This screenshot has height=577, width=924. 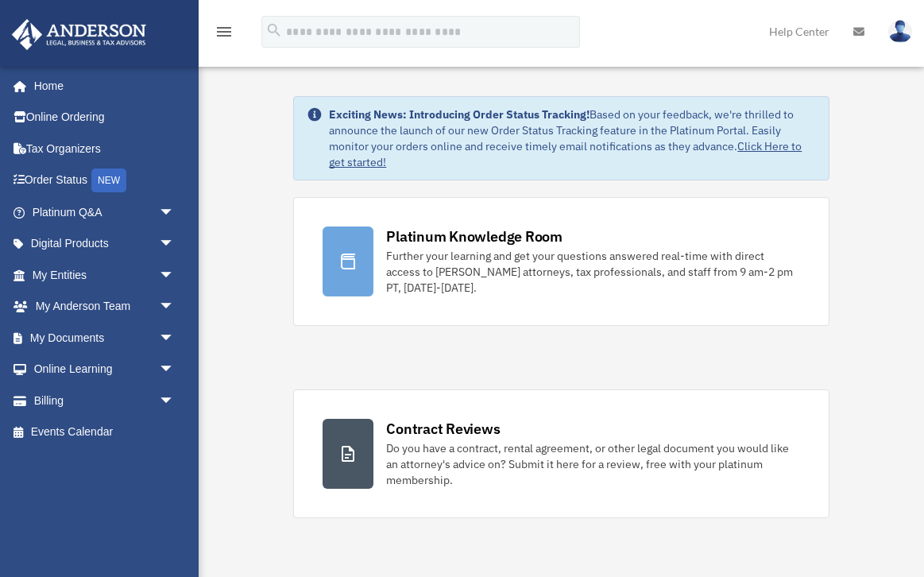 I want to click on a: Platinum Q&Aarrow_drop_down, so click(x=105, y=212).